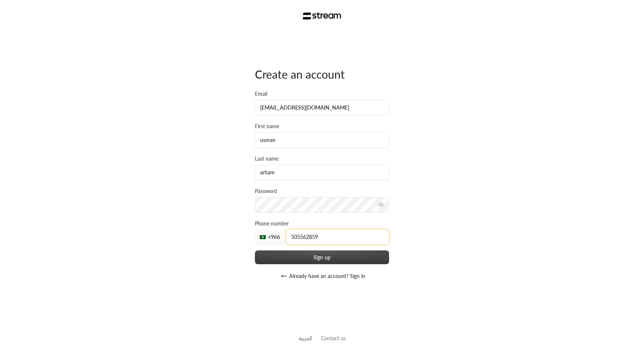 The image size is (644, 357). What do you see at coordinates (322, 257) in the screenshot?
I see `button: Sign up` at bounding box center [322, 257].